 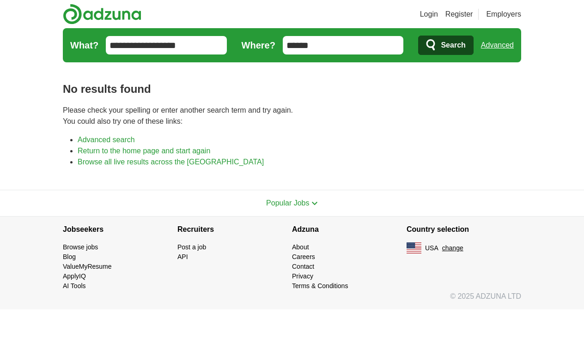 I want to click on p: Please check your spelling or enter another search term and try again. You could also try one of ..., so click(x=292, y=116).